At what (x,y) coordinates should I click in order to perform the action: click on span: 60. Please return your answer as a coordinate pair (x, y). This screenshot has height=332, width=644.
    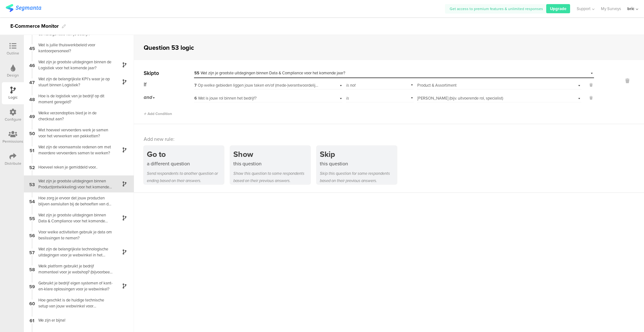
    Looking at the image, I should click on (32, 303).